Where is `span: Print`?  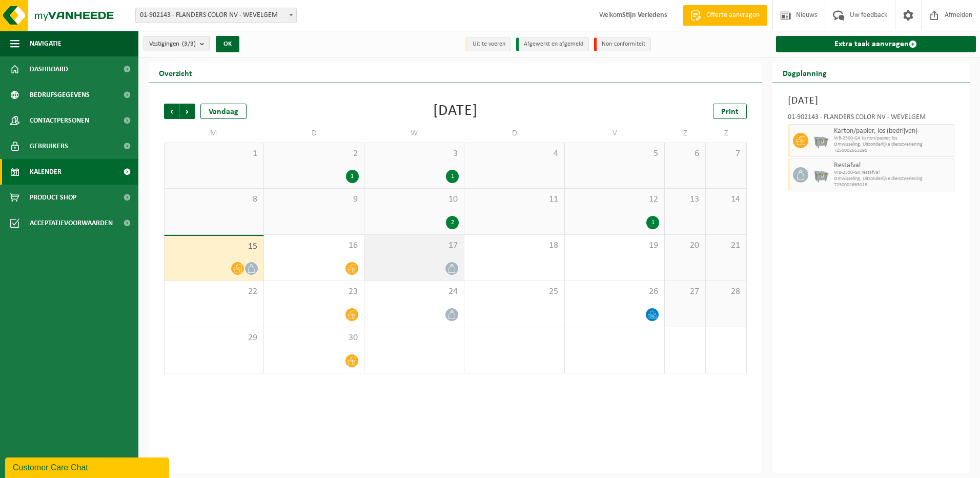 span: Print is located at coordinates (730, 112).